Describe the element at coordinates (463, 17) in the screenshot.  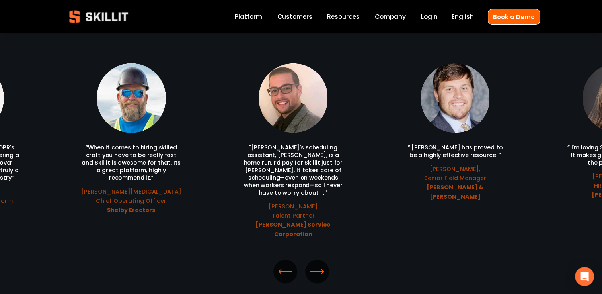
I see `div: language picker` at that location.